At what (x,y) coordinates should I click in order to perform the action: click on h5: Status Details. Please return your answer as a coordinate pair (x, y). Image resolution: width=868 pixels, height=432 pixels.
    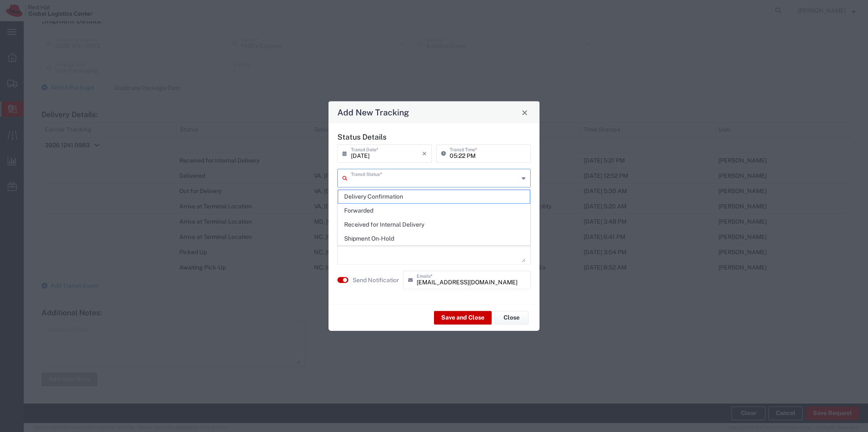
    Looking at the image, I should click on (434, 137).